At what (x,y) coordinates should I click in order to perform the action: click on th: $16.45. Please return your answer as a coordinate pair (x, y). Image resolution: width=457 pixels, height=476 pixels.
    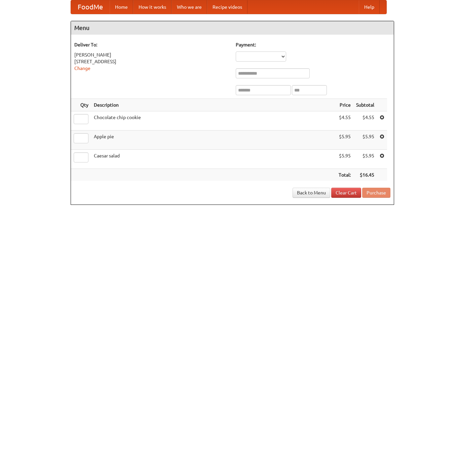
    Looking at the image, I should click on (365, 175).